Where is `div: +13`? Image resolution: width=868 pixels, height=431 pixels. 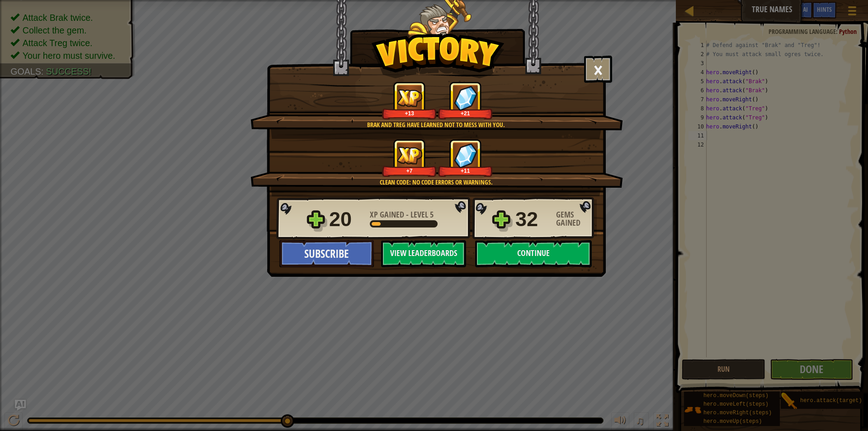 div: +13 is located at coordinates (409, 113).